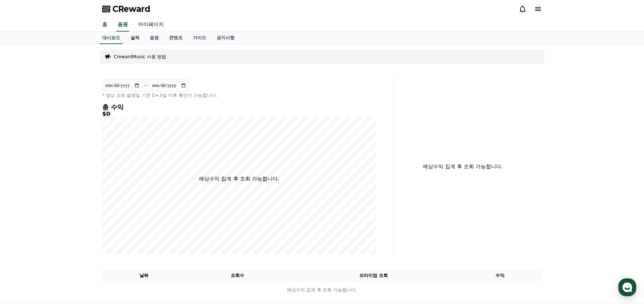 The image size is (644, 304). I want to click on a: 마이페이지, so click(151, 25).